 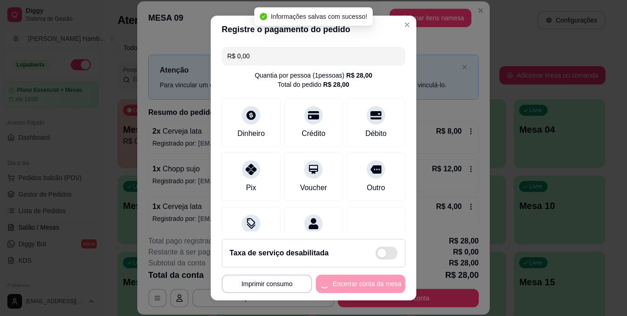 I want to click on div: Pix, so click(x=251, y=188).